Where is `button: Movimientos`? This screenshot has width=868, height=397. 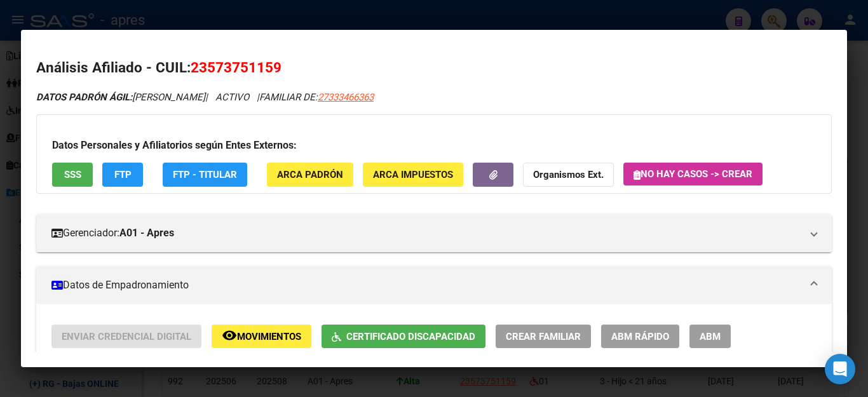 button: Movimientos is located at coordinates (261, 336).